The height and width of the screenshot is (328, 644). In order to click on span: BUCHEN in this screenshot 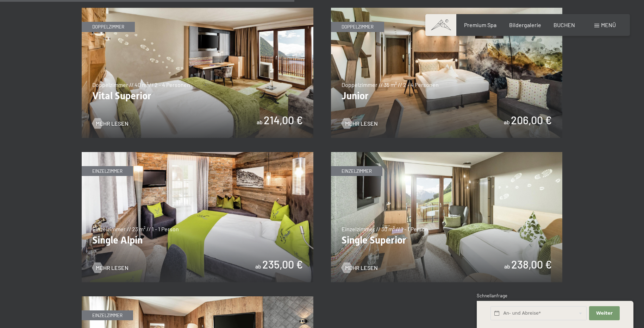, I will do `click(564, 24)`.